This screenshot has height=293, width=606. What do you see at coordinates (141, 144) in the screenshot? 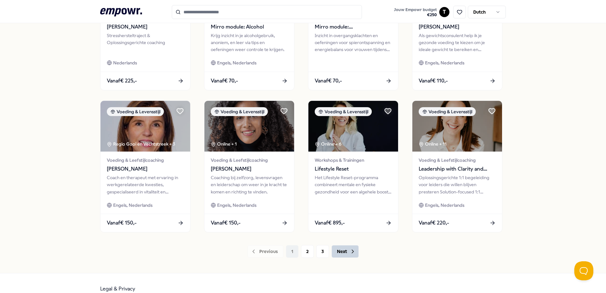
I see `div: Regio Gooi en Vechtstreek + 3` at bounding box center [141, 144].